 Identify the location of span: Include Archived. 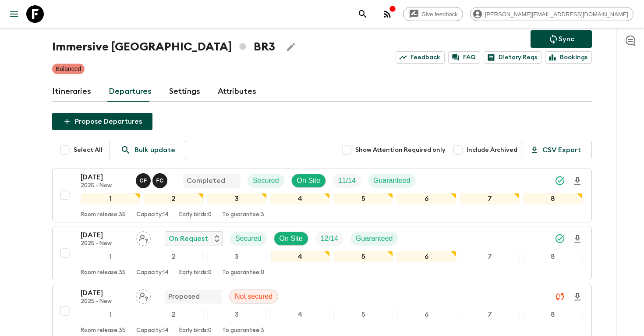
(492, 149).